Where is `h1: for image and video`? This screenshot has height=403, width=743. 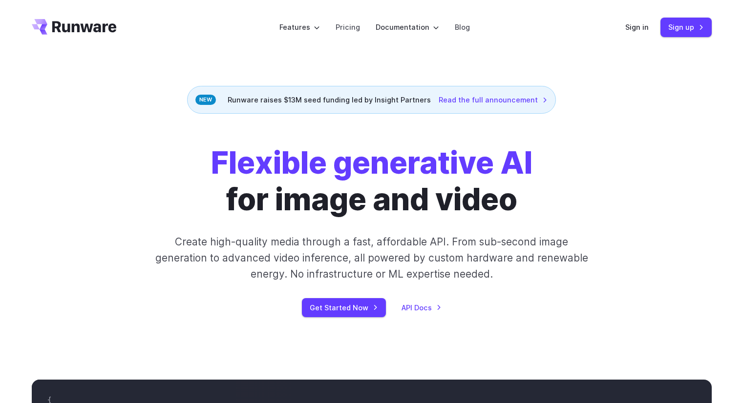
h1: for image and video is located at coordinates (372, 182).